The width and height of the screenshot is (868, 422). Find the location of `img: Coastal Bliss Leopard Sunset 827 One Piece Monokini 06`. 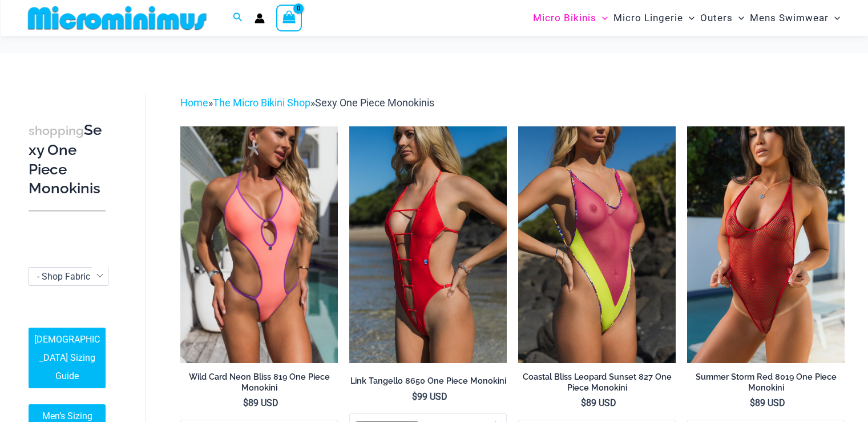

img: Coastal Bliss Leopard Sunset 827 One Piece Monokini 06 is located at coordinates (597, 244).